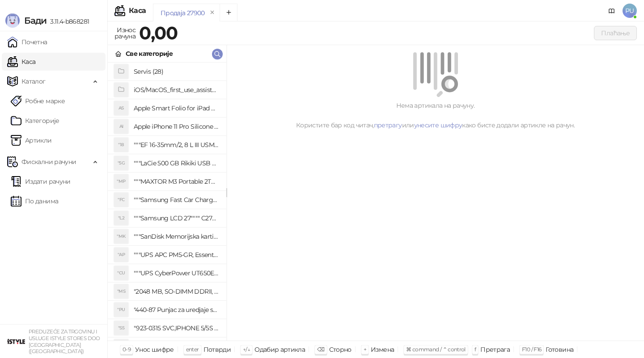 The image size is (644, 358). Describe the element at coordinates (67, 21) in the screenshot. I see `span: 3.11.4-b868281` at that location.